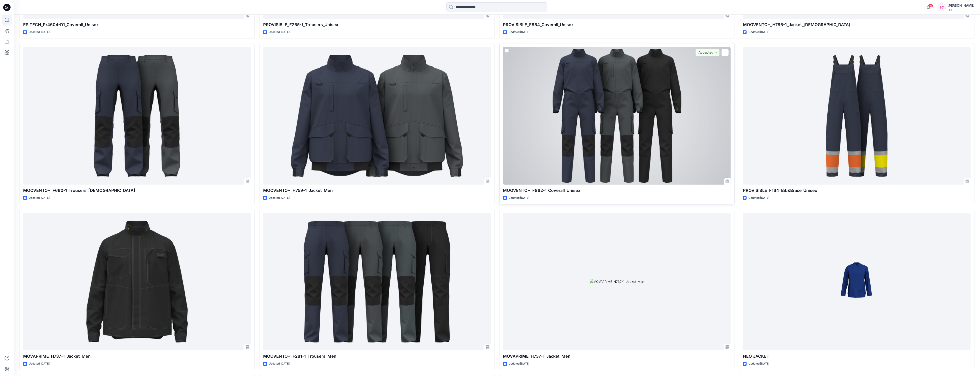 This screenshot has height=376, width=980. What do you see at coordinates (857, 191) in the screenshot?
I see `p: PROVISIBLE_F164_Bib&Brace_Unisex` at bounding box center [857, 191].